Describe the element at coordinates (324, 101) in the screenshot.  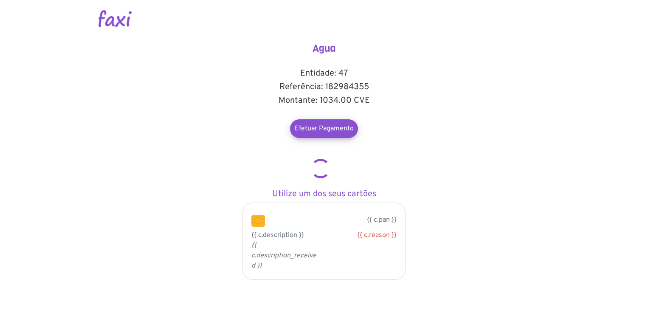
I see `h5: Montante: 1034.00 CVE` at that location.